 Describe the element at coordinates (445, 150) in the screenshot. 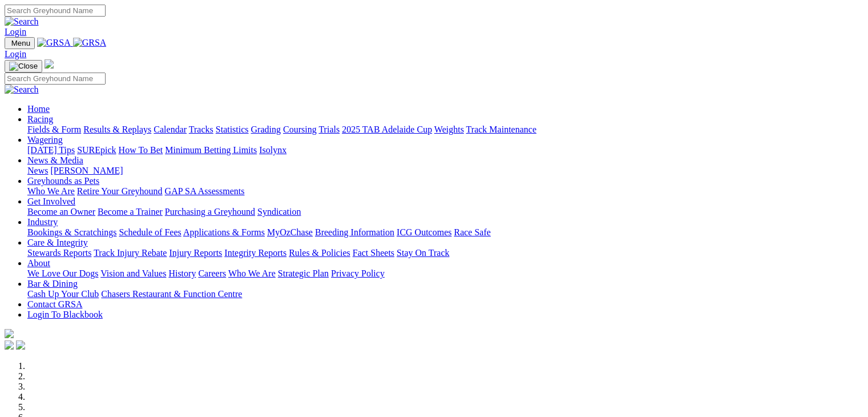

I see `div: Wagering` at that location.